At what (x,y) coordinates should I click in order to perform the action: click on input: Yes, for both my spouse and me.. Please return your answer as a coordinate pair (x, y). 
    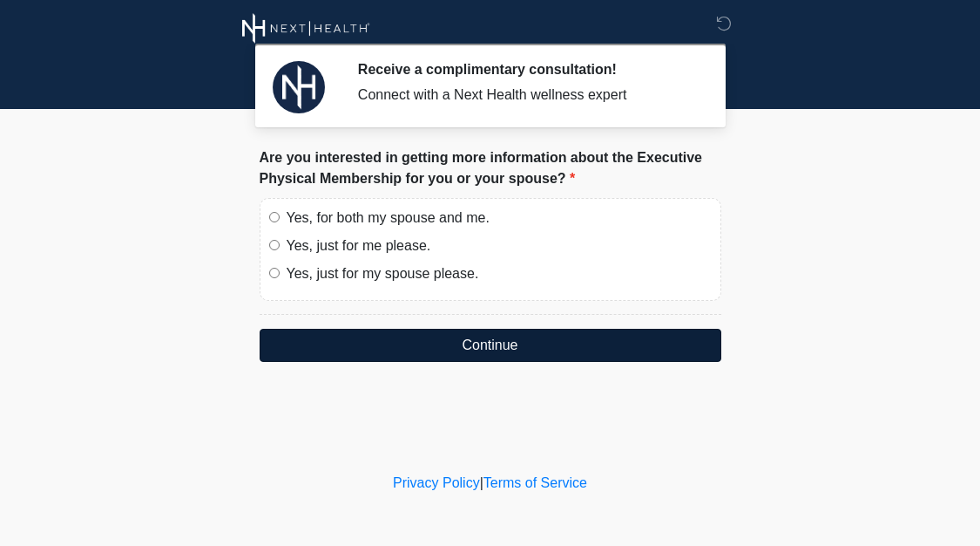
    Looking at the image, I should click on (275, 217).